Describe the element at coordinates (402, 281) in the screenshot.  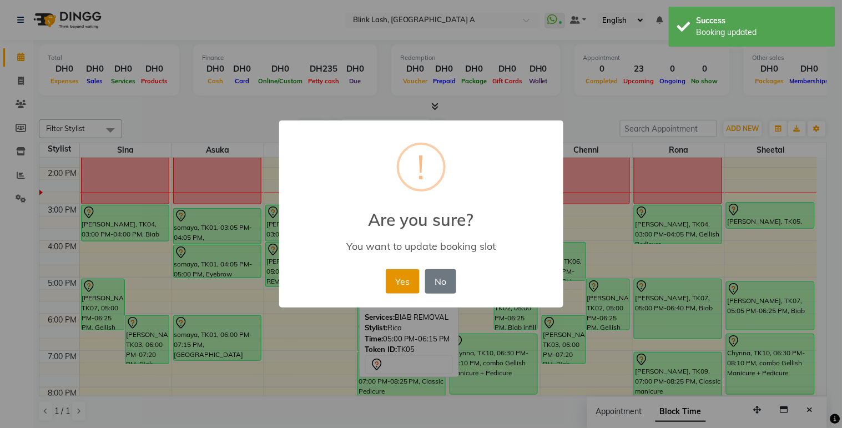
I see `button: Yes` at that location.